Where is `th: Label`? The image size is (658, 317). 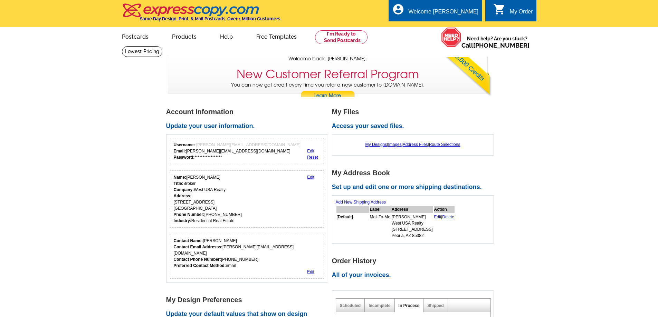 th: Label is located at coordinates (380, 210).